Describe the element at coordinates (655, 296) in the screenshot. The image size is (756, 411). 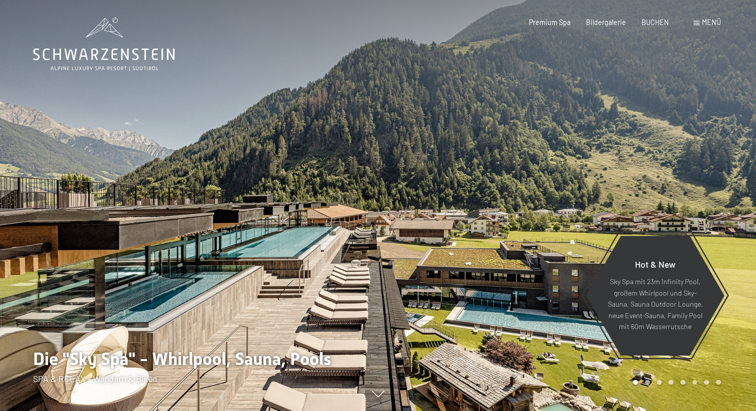
I see `a: Hot & New Sky Spa mit 23m Infinity Pool, großem Whirlpool und Sky-Sauna, Sauna Outdoor Lounge, ne...` at that location.